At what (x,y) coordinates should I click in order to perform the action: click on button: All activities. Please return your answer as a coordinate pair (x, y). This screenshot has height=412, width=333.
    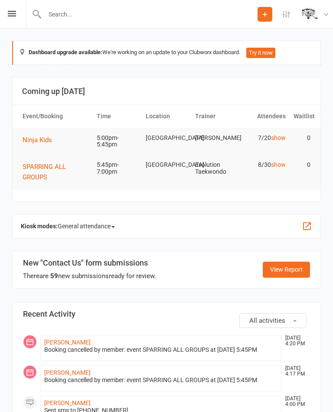
    Looking at the image, I should click on (273, 321).